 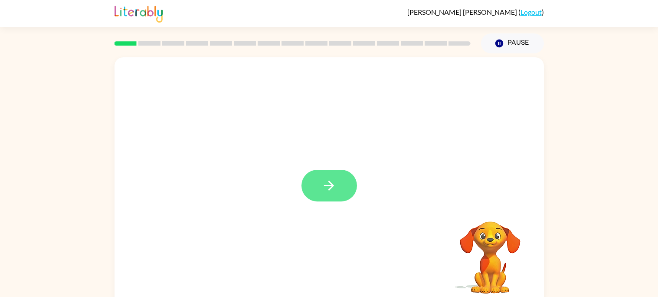 What do you see at coordinates (531, 12) in the screenshot?
I see `a: Logout` at bounding box center [531, 12].